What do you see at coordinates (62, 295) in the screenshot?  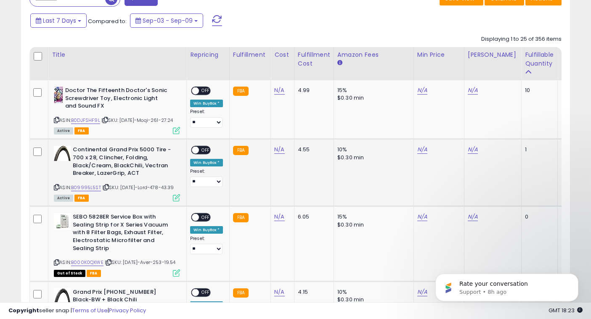 I see `img: 41iwpBJH24L._SL40_.jpg` at bounding box center [62, 295].